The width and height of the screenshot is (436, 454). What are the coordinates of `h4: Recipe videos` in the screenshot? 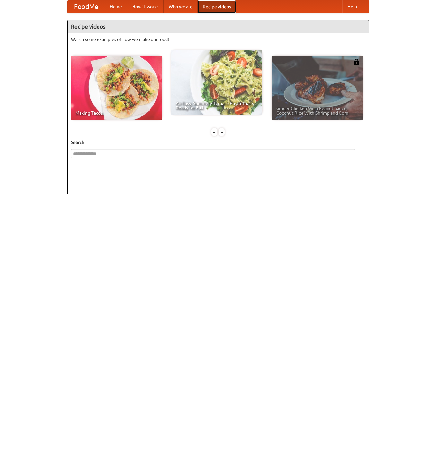 It's located at (218, 27).